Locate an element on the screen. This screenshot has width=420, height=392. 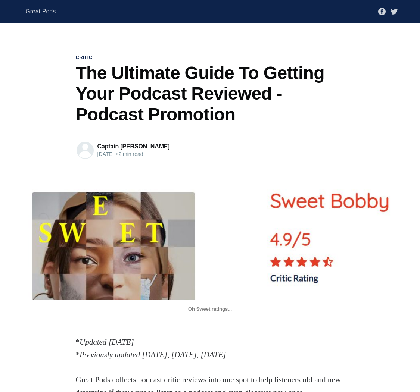
a: Facebook is located at coordinates (382, 11).